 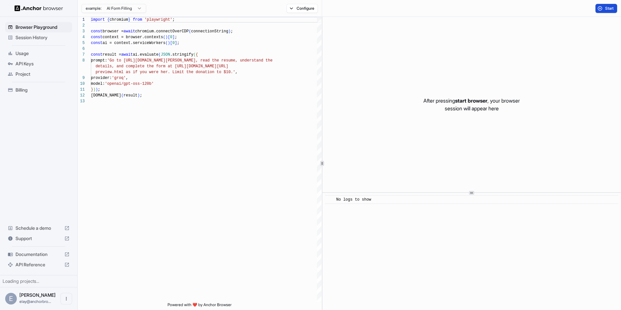 What do you see at coordinates (98, 20) in the screenshot?
I see `span: import` at bounding box center [98, 20].